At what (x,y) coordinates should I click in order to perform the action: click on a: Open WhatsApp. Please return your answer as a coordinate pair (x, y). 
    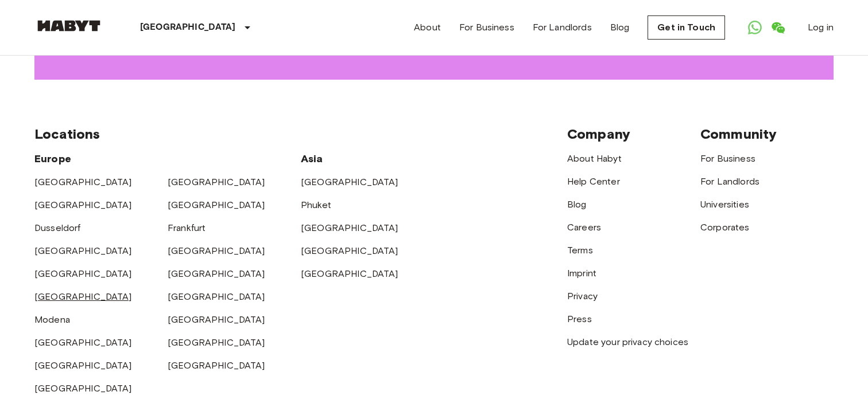
    Looking at the image, I should click on (755, 28).